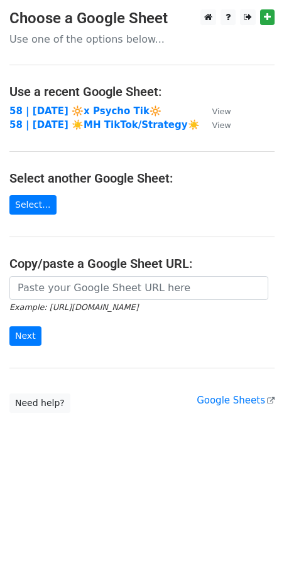 Image resolution: width=284 pixels, height=561 pixels. What do you see at coordinates (142, 264) in the screenshot?
I see `h4: Copy/paste a Google Sheet URL:` at bounding box center [142, 264].